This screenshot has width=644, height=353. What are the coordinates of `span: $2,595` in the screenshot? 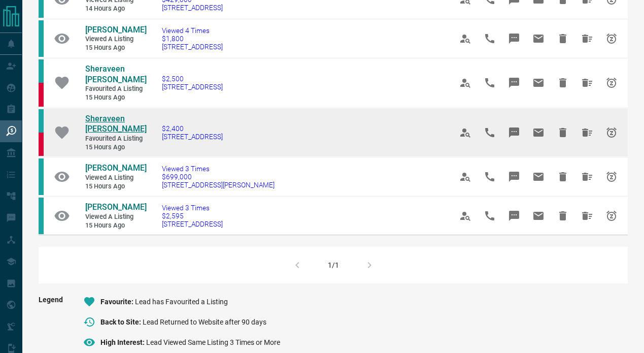 It's located at (192, 216).